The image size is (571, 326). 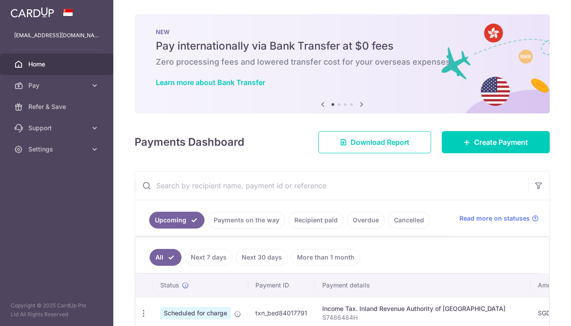 I want to click on span: Home, so click(x=58, y=64).